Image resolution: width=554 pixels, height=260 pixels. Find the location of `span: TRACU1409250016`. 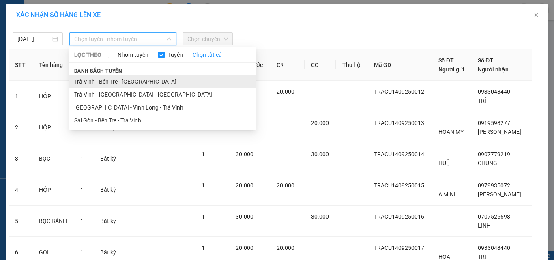

span: TRACU1409250016 is located at coordinates (399, 216).